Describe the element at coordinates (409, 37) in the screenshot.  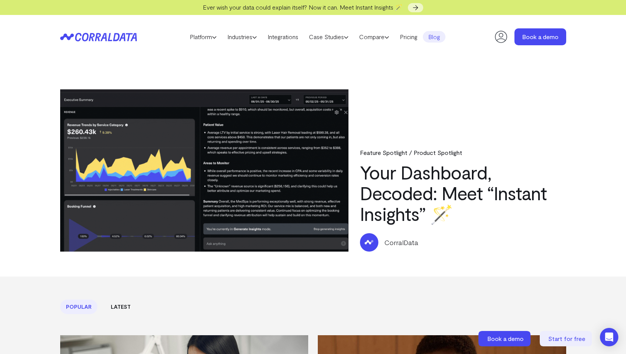
I see `a: Pricing` at that location.